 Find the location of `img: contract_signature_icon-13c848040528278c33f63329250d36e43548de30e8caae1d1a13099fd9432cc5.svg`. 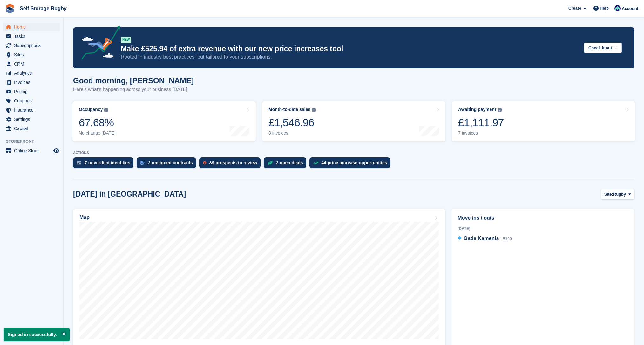

img: contract_signature_icon-13c848040528278c33f63329250d36e43548de30e8caae1d1a13099fd9432cc5.svg is located at coordinates (143, 163).